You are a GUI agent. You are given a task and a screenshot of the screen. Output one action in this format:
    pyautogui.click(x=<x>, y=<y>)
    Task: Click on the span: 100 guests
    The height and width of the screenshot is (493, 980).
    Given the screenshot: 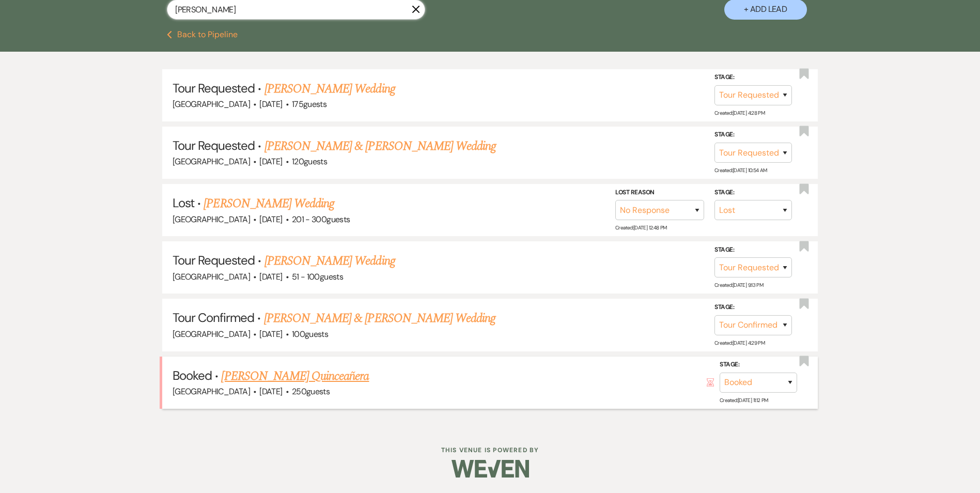 What is the action you would take?
    pyautogui.click(x=310, y=334)
    